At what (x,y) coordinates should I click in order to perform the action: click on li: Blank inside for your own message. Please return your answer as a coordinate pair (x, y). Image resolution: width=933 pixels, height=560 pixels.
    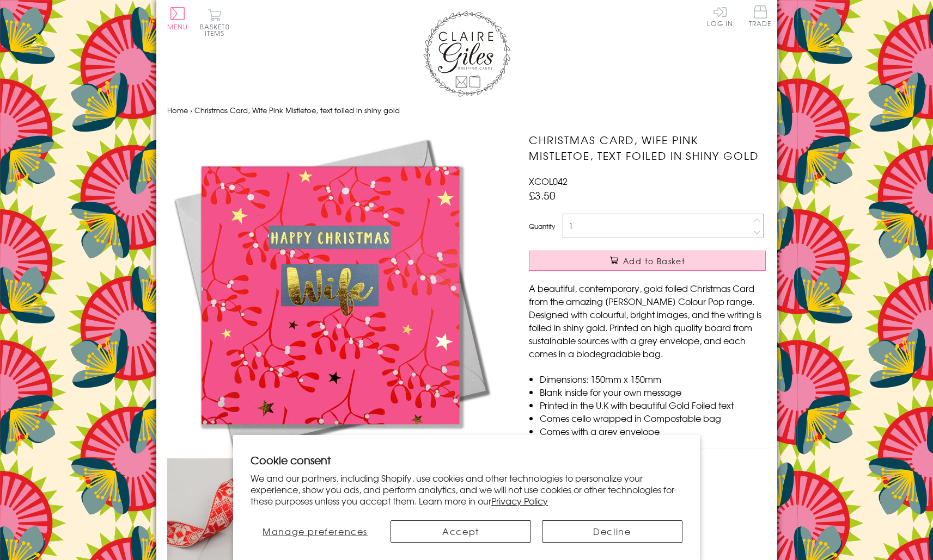
    Looking at the image, I should click on (652, 392).